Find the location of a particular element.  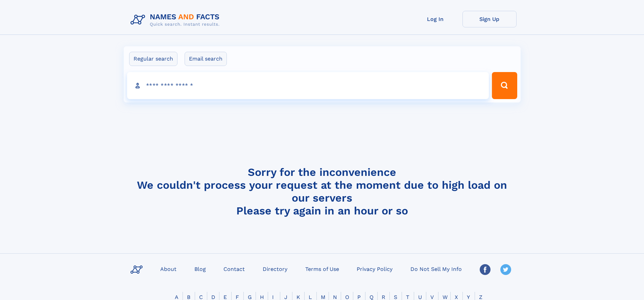

label: Regular search is located at coordinates (153, 59).